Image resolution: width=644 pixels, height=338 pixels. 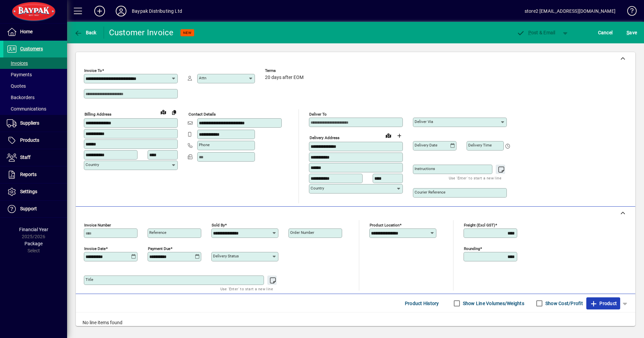 I want to click on span: Product, so click(x=603, y=303).